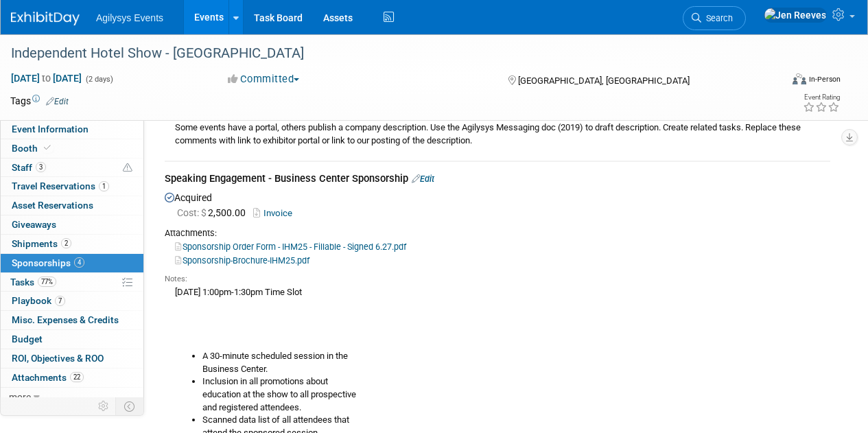  What do you see at coordinates (72, 224) in the screenshot?
I see `a: Giveaways` at bounding box center [72, 224].